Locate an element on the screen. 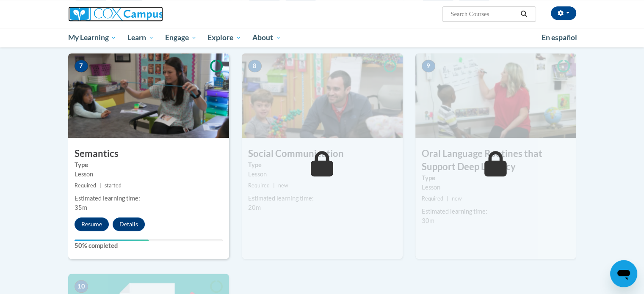  h3: Semantics is located at coordinates (149, 154).